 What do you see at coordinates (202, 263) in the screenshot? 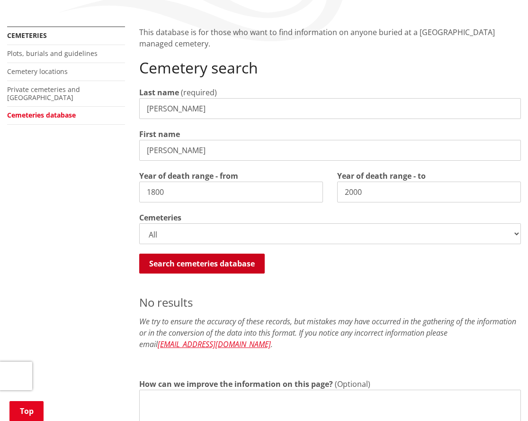
I see `button: Search cemeteries database` at bounding box center [202, 263].